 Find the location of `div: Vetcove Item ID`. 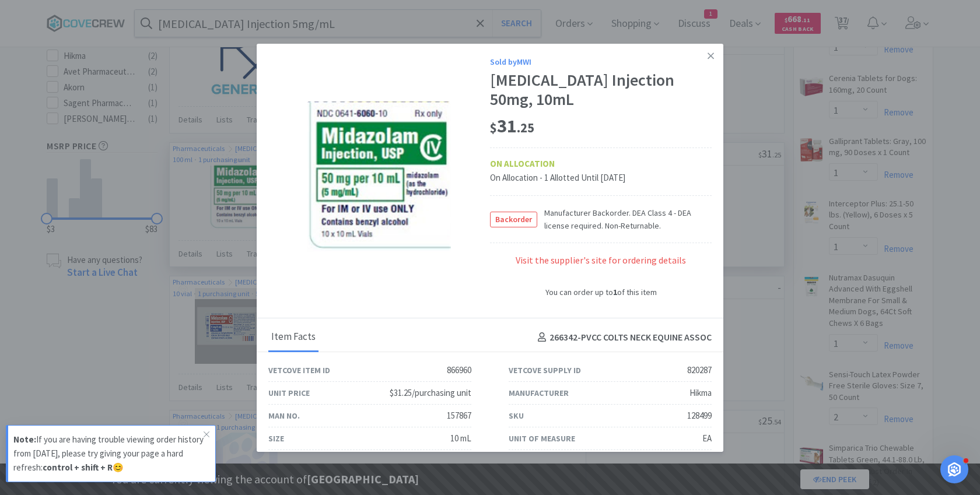

div: Vetcove Item ID is located at coordinates (299, 370).